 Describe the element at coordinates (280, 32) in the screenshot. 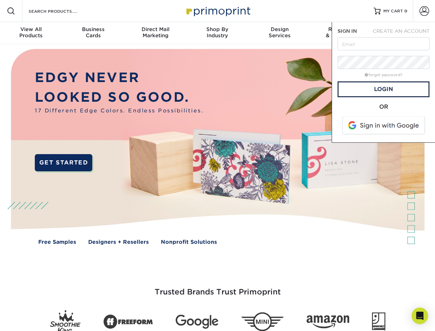

I see `div: Services` at that location.